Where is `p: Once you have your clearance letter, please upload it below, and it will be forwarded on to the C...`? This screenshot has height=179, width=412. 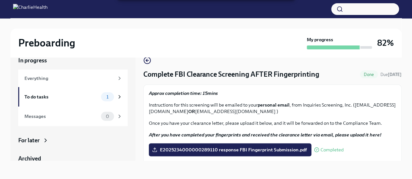 p: Once you have your clearance letter, please upload it below, and it will be forwarded on to the C... is located at coordinates (272, 123).